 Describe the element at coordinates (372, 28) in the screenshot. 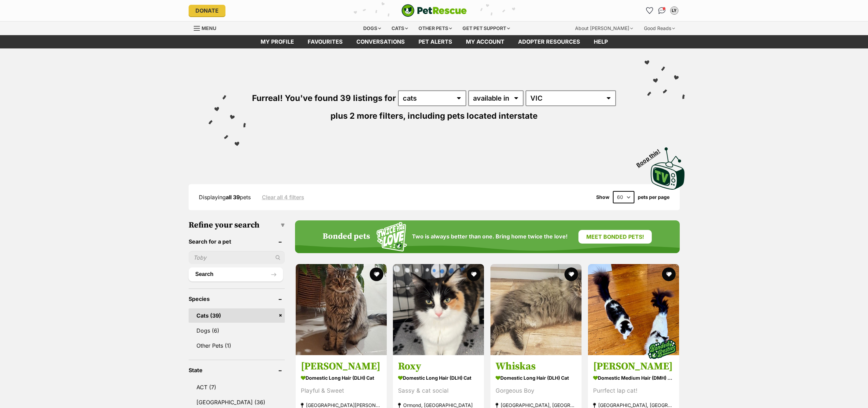

I see `div: Dogs` at that location.